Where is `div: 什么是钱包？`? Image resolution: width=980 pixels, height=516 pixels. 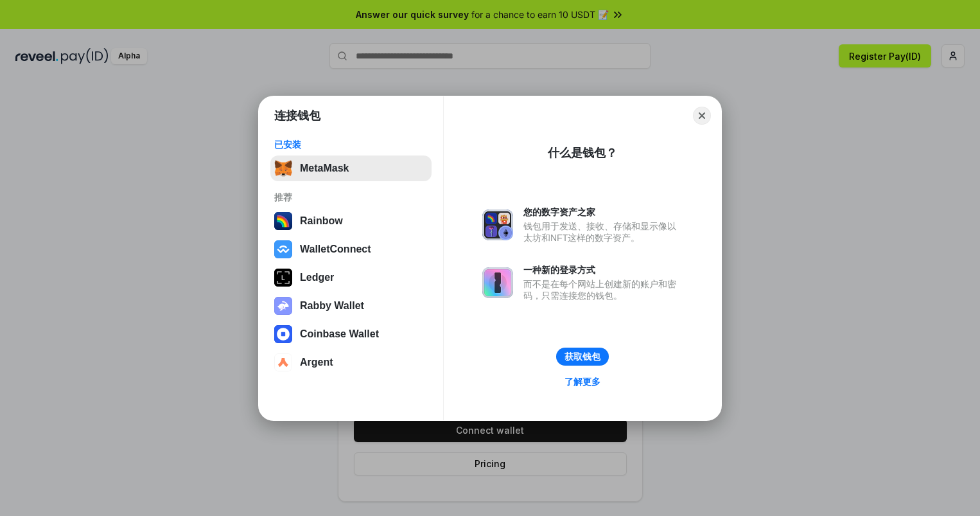
div: 什么是钱包？ is located at coordinates (582, 153).